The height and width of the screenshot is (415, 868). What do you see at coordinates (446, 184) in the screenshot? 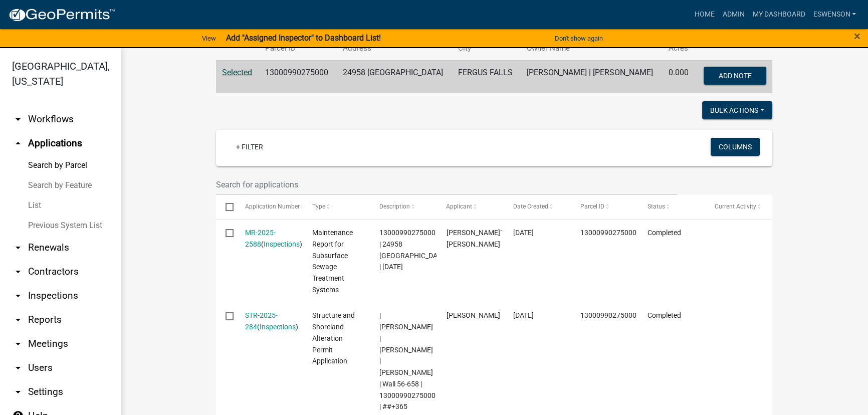
I see `input: Search for applications` at bounding box center [446, 184].